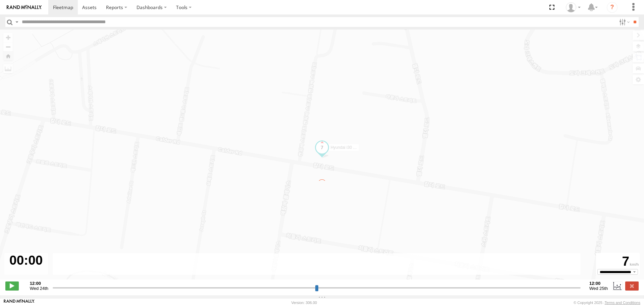 The image size is (644, 306). I want to click on label: Search Query, so click(17, 22).